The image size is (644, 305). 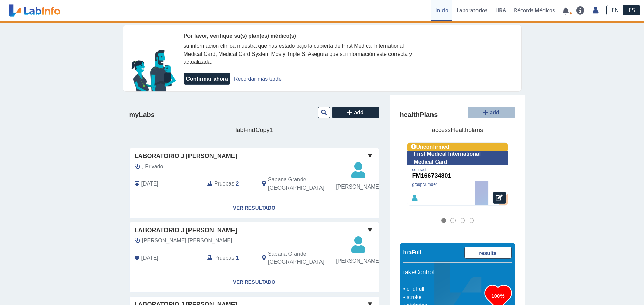 What do you see at coordinates (419, 115) in the screenshot?
I see `h4: healthPlans` at bounding box center [419, 115].